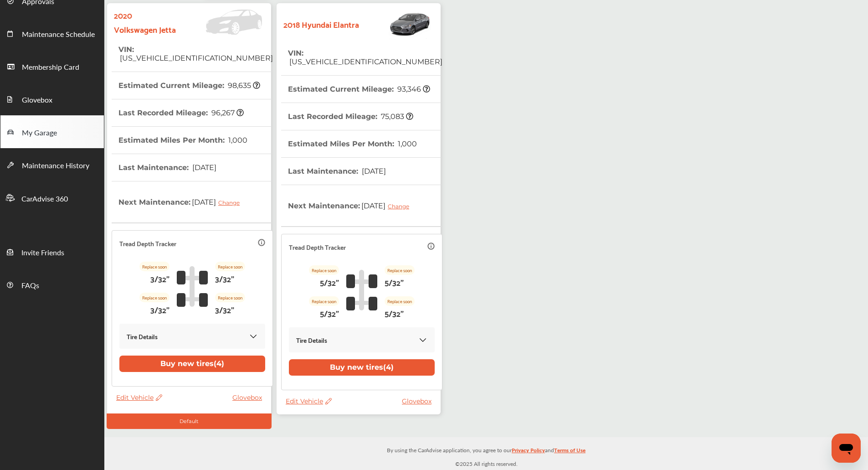 This screenshot has height=470, width=868. What do you see at coordinates (322, 24) in the screenshot?
I see `strong: 2018 Hyundai Elantra` at bounding box center [322, 24].